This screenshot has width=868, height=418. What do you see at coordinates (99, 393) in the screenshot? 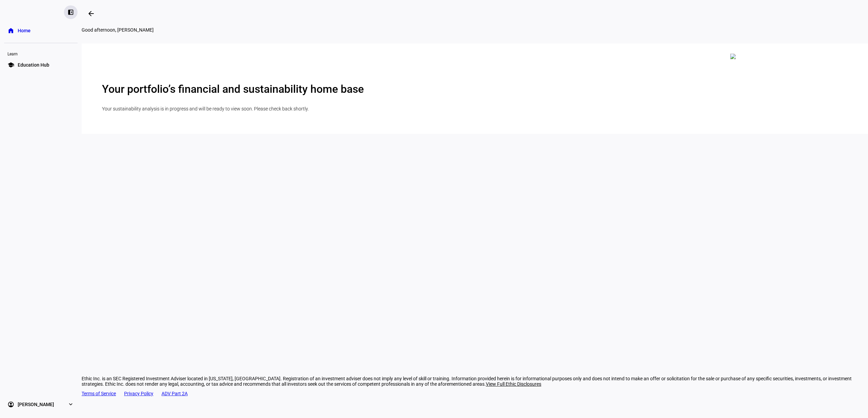
I see `a: Terms of Service` at bounding box center [99, 393].